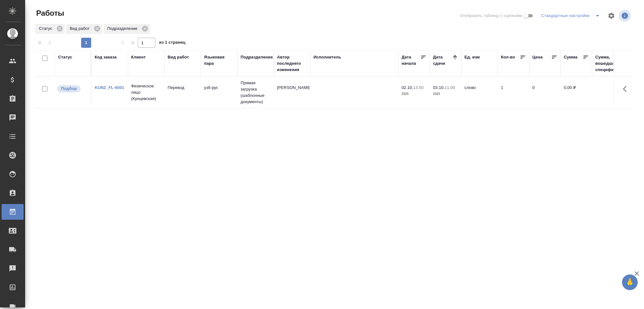 This screenshot has height=309, width=644. Describe the element at coordinates (219, 92) in the screenshot. I see `td: узб-рус` at that location.